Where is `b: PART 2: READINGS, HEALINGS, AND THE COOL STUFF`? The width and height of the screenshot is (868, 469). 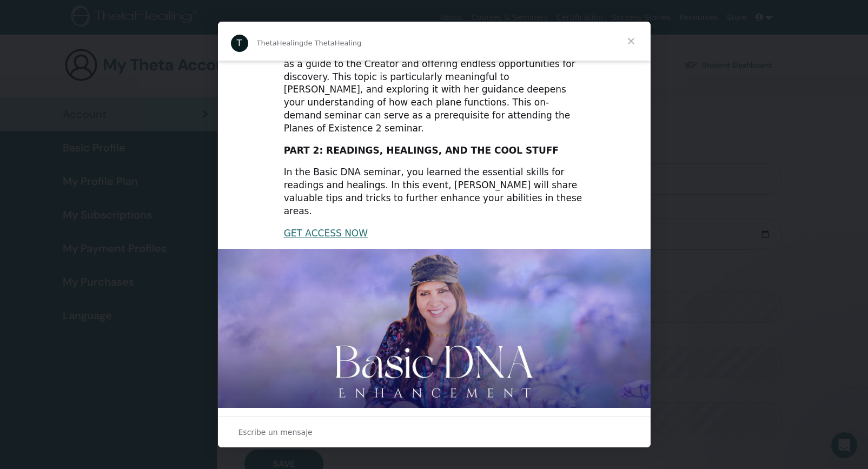
b: PART 2: READINGS, HEALINGS, AND THE COOL STUFF is located at coordinates (422, 150).